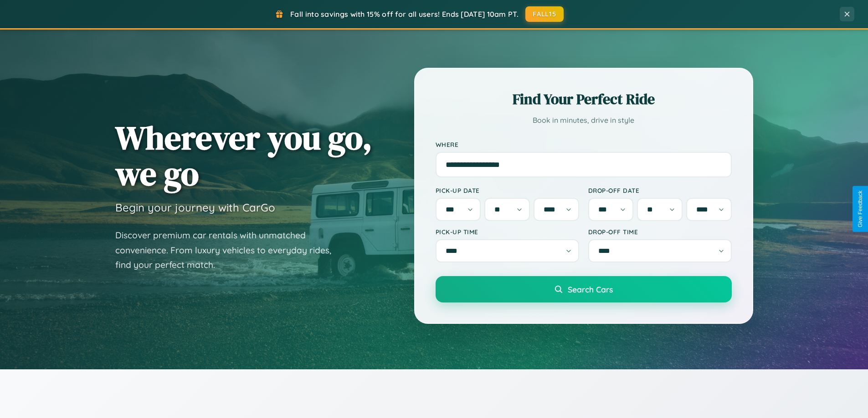 The height and width of the screenshot is (418, 868). Describe the element at coordinates (507, 191) in the screenshot. I see `label: Pick-up Date` at that location.